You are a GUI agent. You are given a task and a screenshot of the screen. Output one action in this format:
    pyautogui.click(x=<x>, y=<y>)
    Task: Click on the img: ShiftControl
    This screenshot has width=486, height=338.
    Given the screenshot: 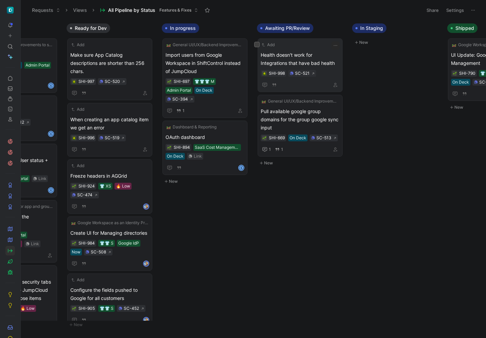 What is the action you would take?
    pyautogui.click(x=10, y=10)
    